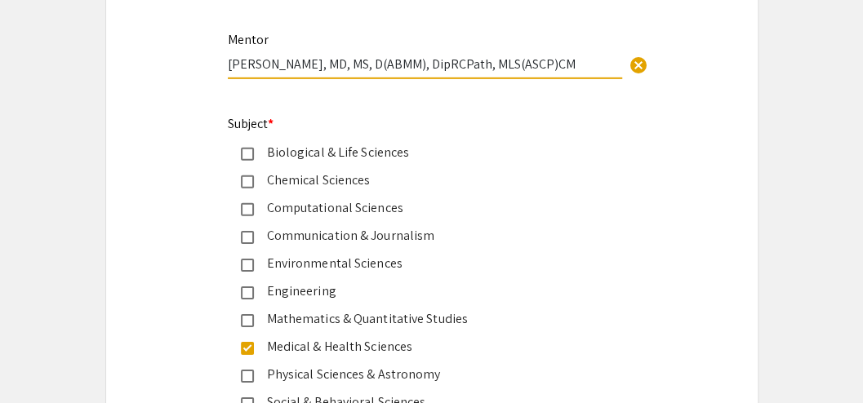 The width and height of the screenshot is (863, 403). What do you see at coordinates (425, 208) in the screenshot?
I see `div: Computational Sciences` at bounding box center [425, 208].